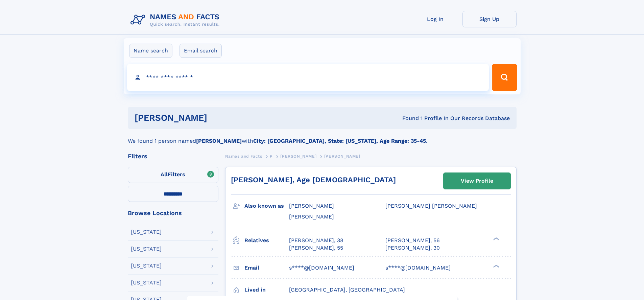 The image size is (644, 300). What do you see at coordinates (490, 19) in the screenshot?
I see `a: Sign Up` at bounding box center [490, 19].